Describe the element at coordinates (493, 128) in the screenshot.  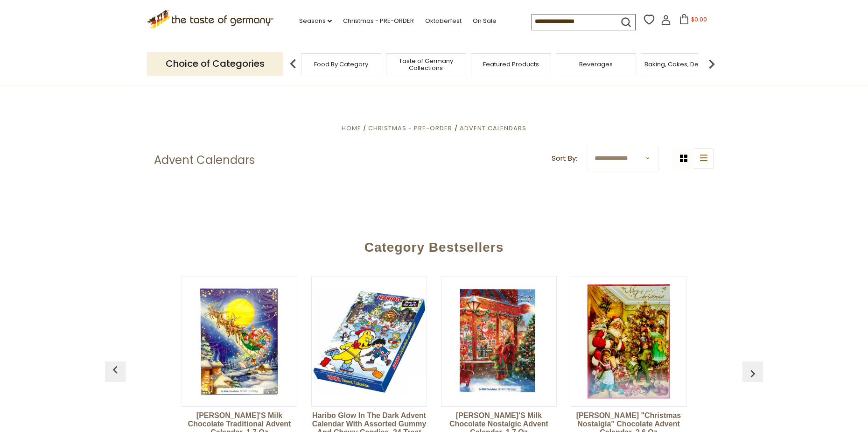
I see `span: Advent Calendars` at that location.